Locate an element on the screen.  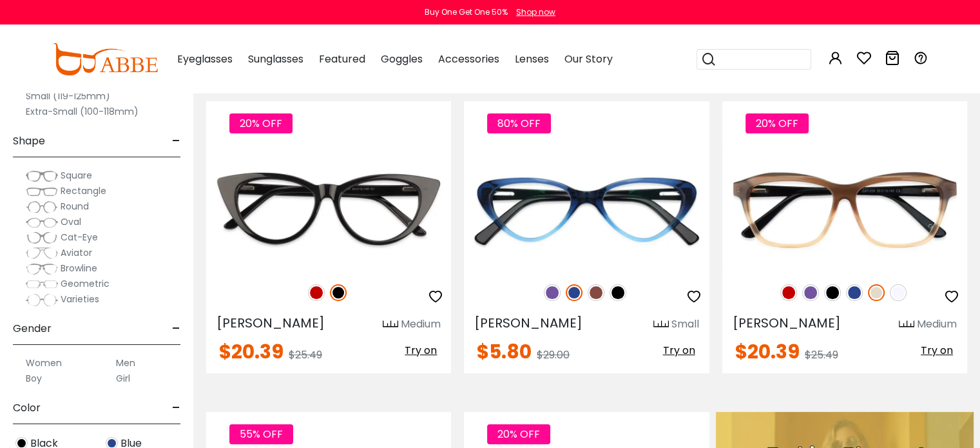
label: Women is located at coordinates (44, 363).